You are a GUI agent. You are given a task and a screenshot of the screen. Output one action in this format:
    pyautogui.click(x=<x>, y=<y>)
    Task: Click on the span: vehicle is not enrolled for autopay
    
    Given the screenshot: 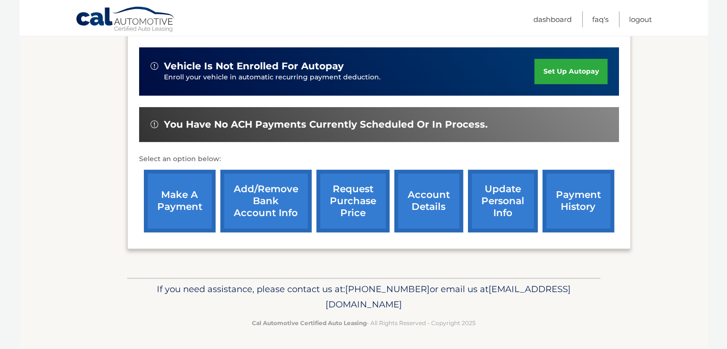 What is the action you would take?
    pyautogui.click(x=254, y=66)
    